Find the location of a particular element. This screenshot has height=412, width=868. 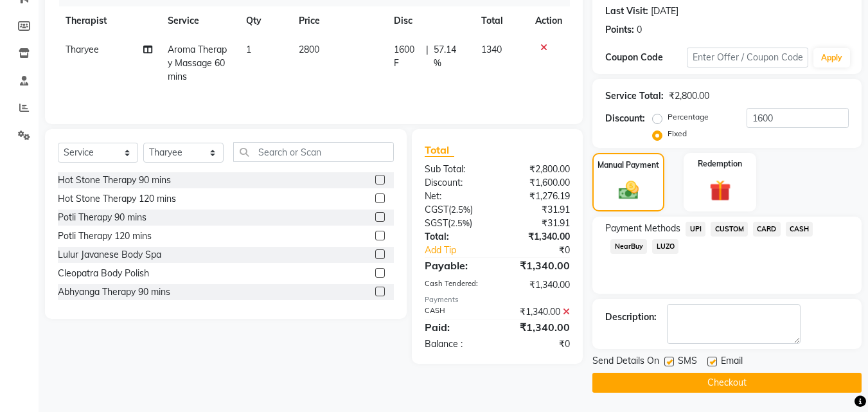

th: Service is located at coordinates (199, 21).